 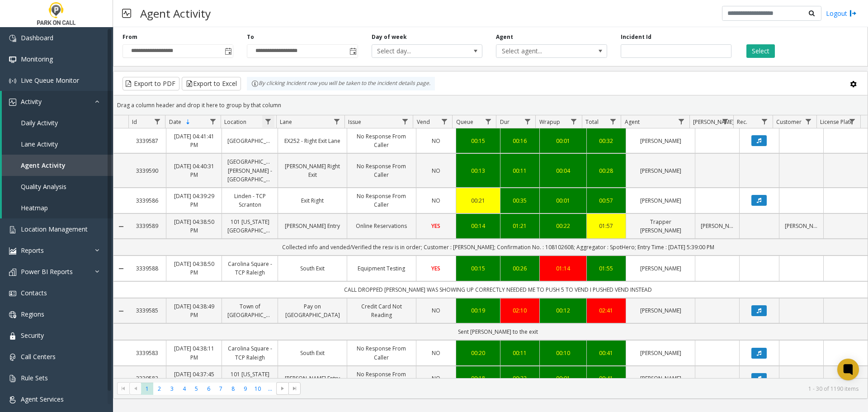 What do you see at coordinates (258, 389) in the screenshot?
I see `span: Page 10` at bounding box center [258, 389].